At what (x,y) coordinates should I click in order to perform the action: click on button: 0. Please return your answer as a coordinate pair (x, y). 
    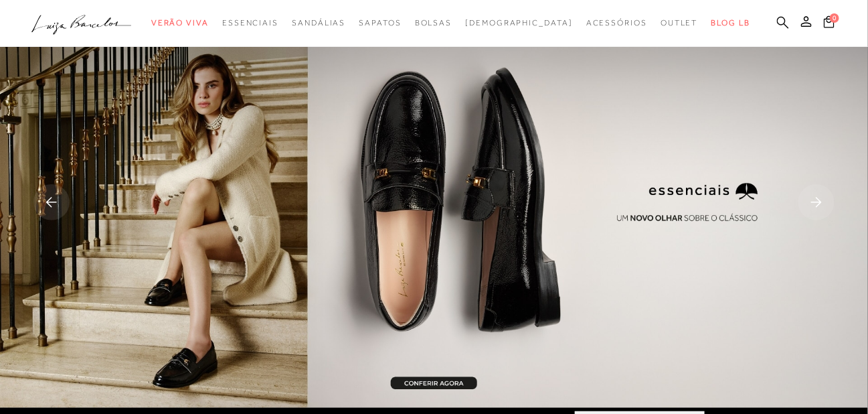
    Looking at the image, I should click on (830, 23).